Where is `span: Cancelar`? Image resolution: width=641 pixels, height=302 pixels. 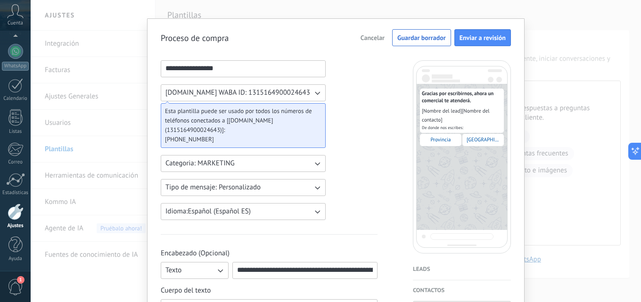 span: Cancelar is located at coordinates (373, 38).